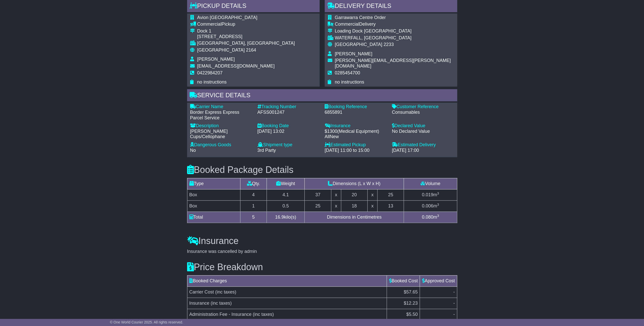 The width and height of the screenshot is (644, 326). I want to click on span: Medical Equipment, so click(358, 131).